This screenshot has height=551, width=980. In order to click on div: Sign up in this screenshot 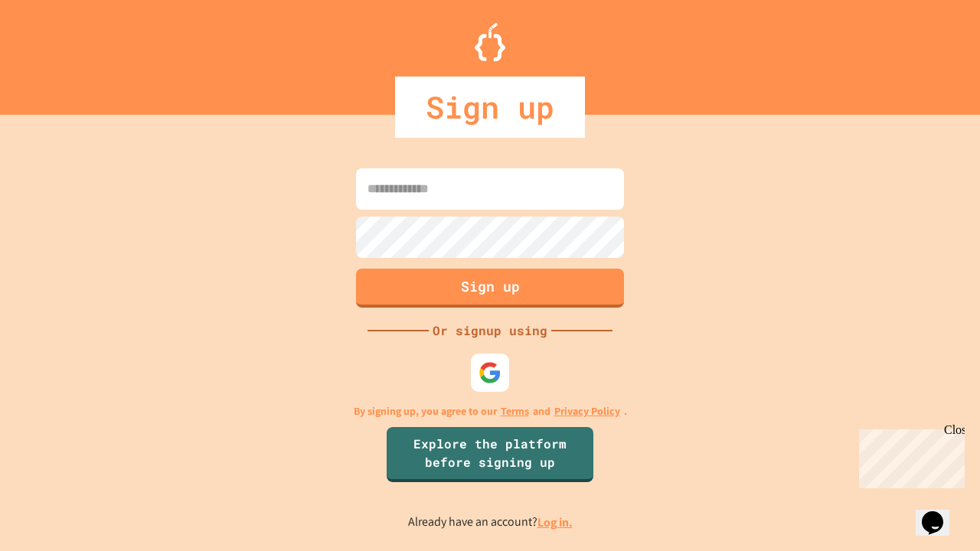, I will do `click(490, 107)`.